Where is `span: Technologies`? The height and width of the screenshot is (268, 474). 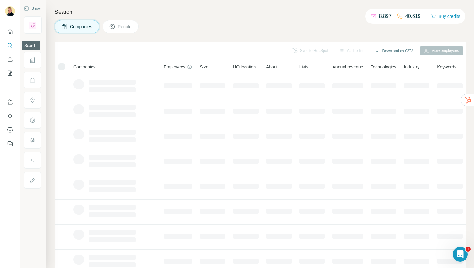 span: Technologies is located at coordinates (383, 67).